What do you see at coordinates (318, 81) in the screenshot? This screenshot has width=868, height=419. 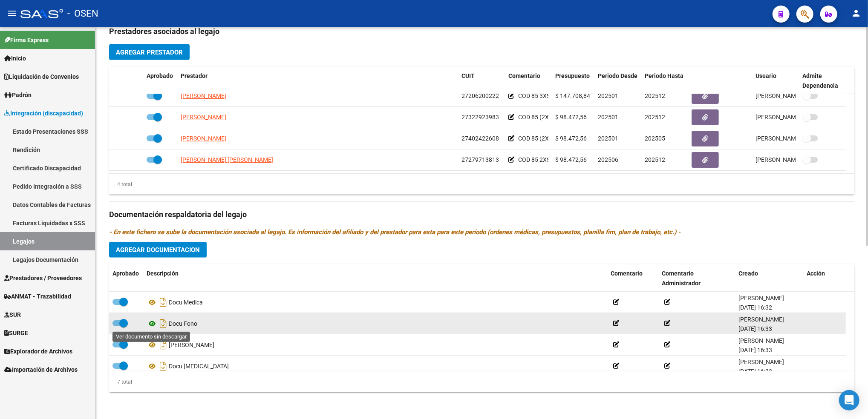 I see `datatable-header-cell: Prestador` at bounding box center [318, 81].